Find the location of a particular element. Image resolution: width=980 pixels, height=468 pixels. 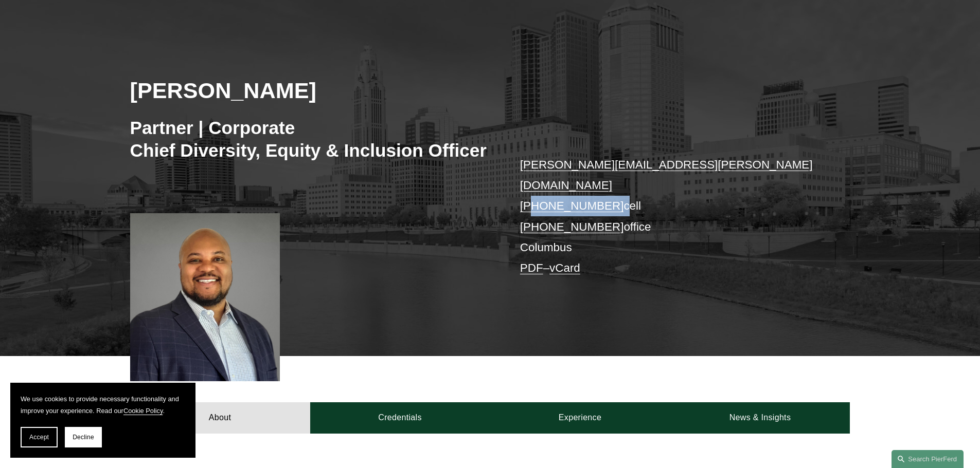

a: Search this site is located at coordinates (927, 459).